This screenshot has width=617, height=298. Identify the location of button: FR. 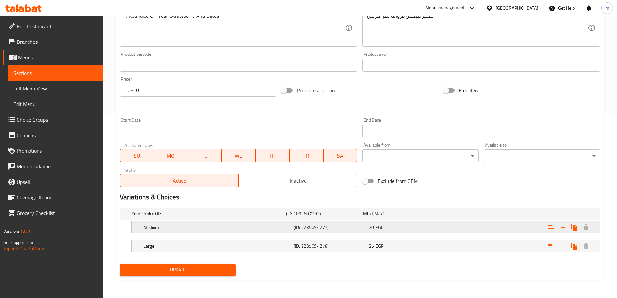
(306, 155).